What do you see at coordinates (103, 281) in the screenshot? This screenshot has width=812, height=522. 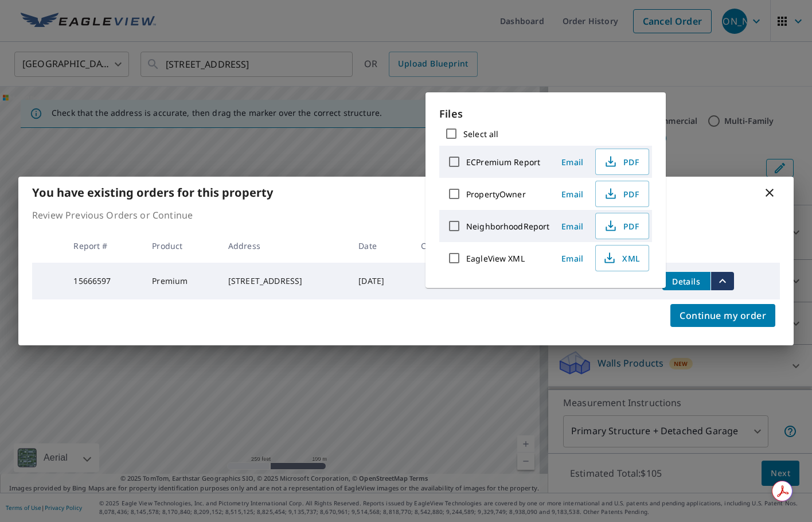 I see `td: 15666597` at bounding box center [103, 281].